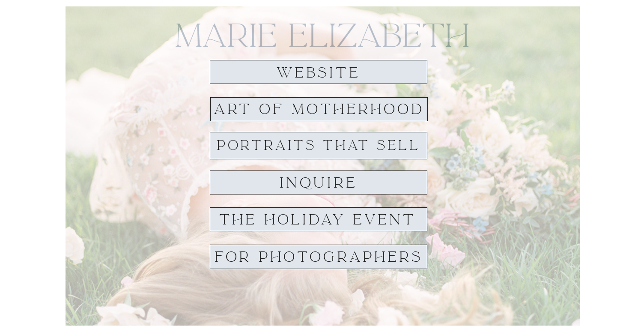 Image resolution: width=644 pixels, height=332 pixels. Describe the element at coordinates (319, 146) in the screenshot. I see `h1: PORTRAITS THAT SELL` at that location.